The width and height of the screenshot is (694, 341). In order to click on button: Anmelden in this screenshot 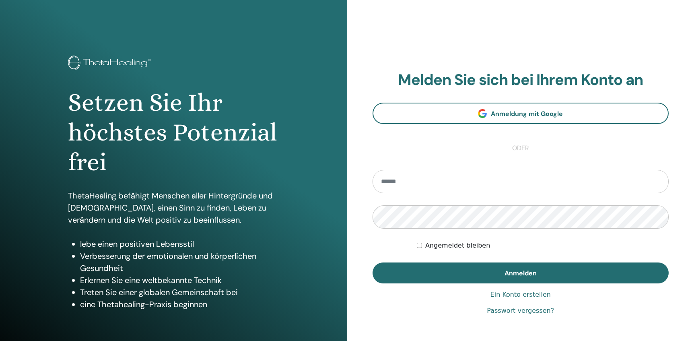, I will do `click(520, 273)`.